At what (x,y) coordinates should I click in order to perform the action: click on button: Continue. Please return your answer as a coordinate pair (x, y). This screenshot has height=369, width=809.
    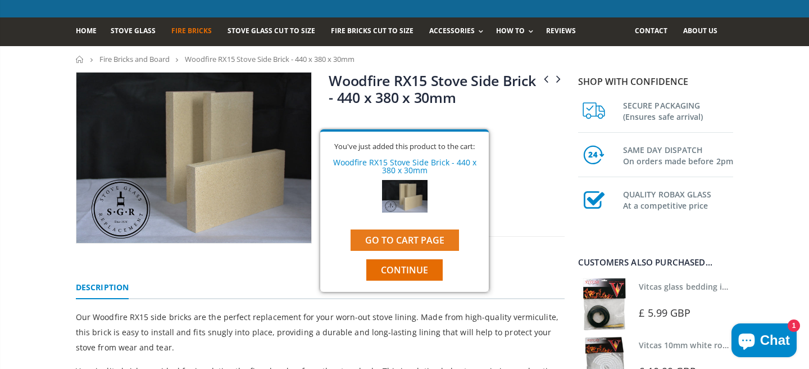
    Looking at the image, I should click on (405, 270).